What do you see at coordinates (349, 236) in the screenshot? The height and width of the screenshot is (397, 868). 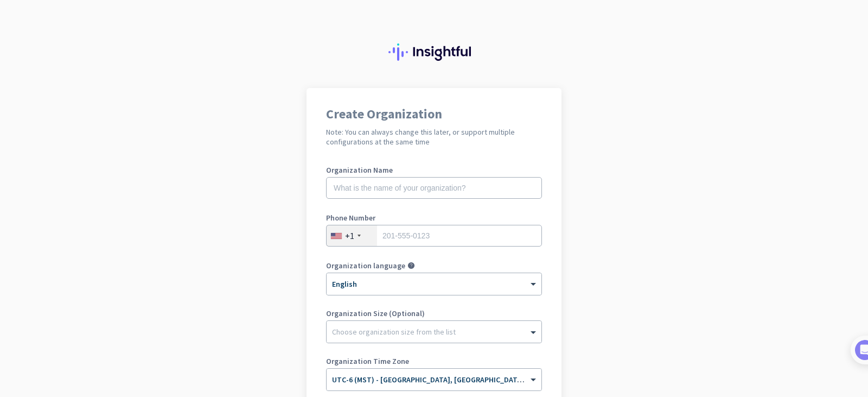 I see `div: +1` at bounding box center [349, 236].